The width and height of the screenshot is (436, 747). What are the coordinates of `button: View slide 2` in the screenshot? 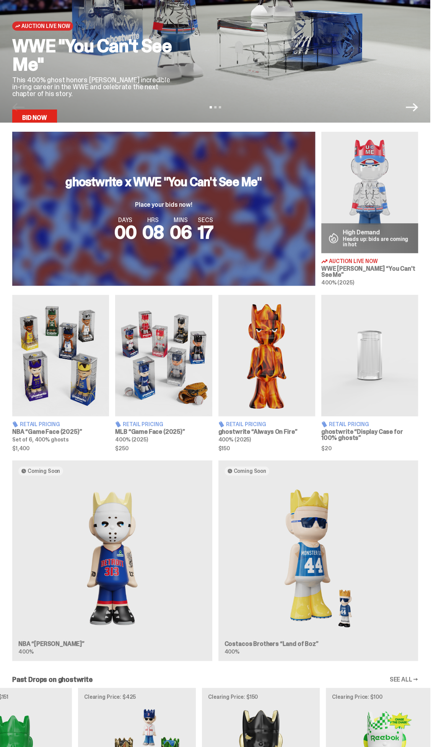 It's located at (216, 107).